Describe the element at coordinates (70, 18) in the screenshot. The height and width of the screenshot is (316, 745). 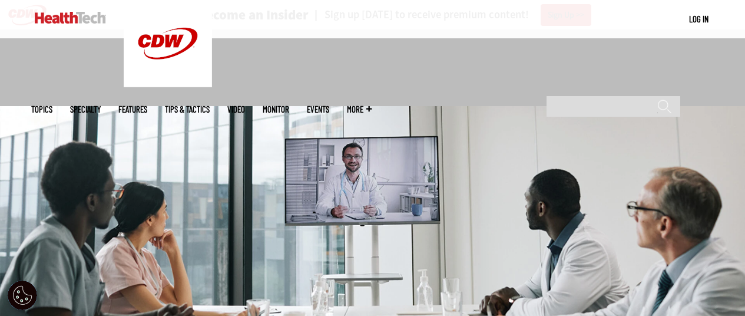
I see `img: Home` at that location.